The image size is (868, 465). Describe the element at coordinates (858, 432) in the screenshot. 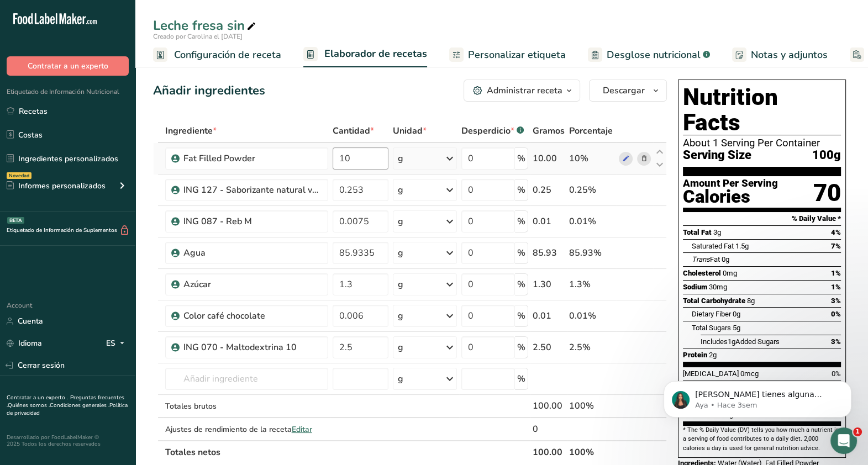

I see `span: 1` at that location.